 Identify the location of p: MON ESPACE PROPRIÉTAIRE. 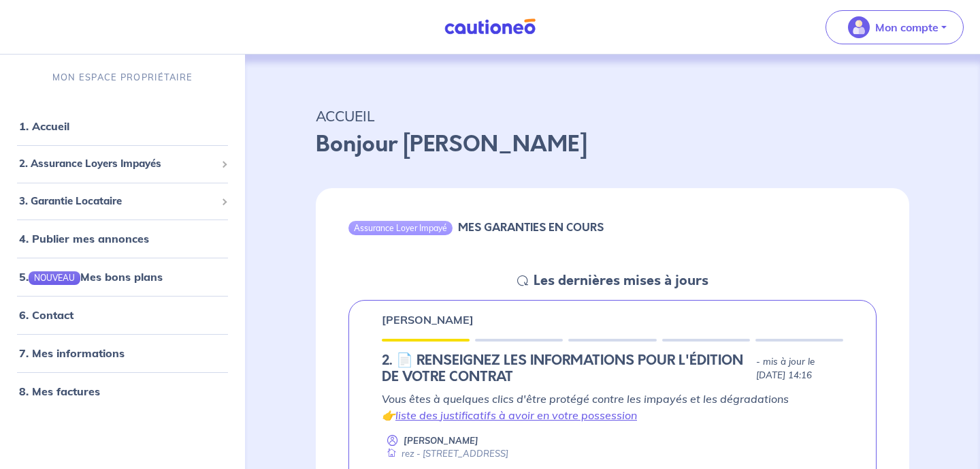
(123, 77).